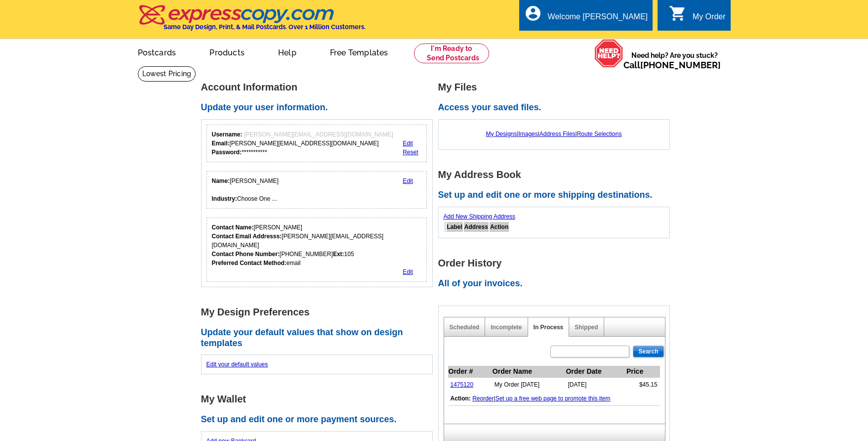 The height and width of the screenshot is (441, 868). I want to click on strong: Industry:, so click(224, 199).